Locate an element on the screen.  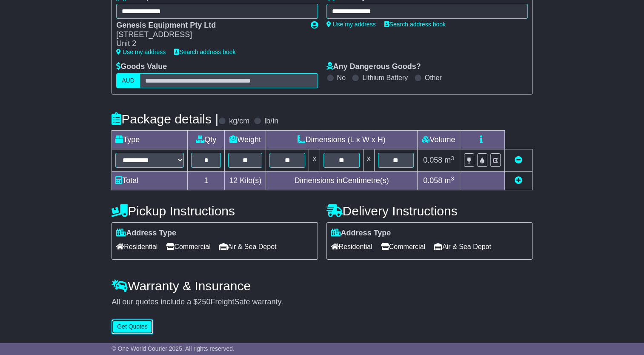
label: Any Dangerous Goods? is located at coordinates (374, 67).